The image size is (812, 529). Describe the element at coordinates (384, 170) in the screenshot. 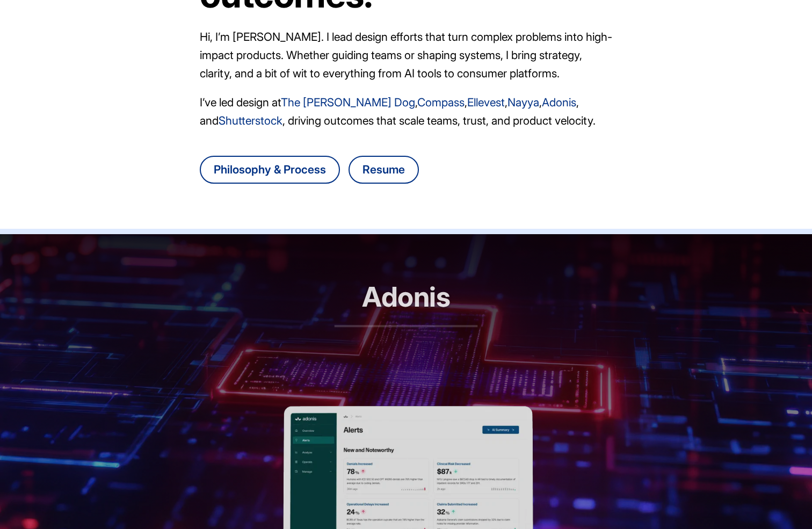

I see `a: Download Danny Chang's resume as a PDF file` at that location.